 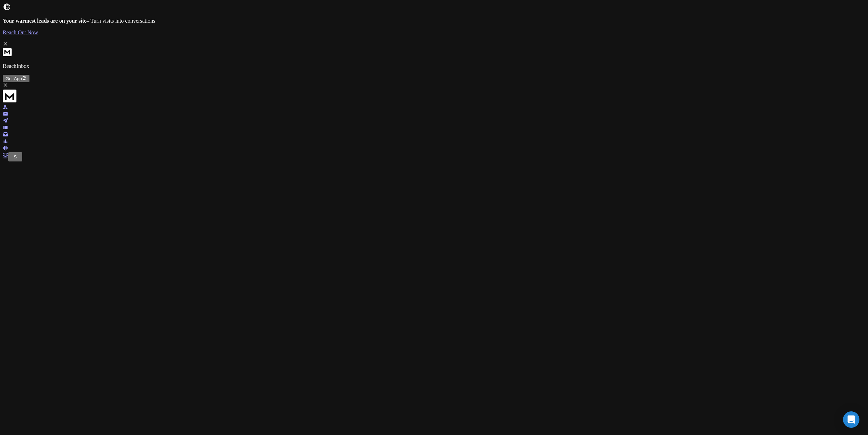 I want to click on p: Reach Out Now, so click(x=434, y=33).